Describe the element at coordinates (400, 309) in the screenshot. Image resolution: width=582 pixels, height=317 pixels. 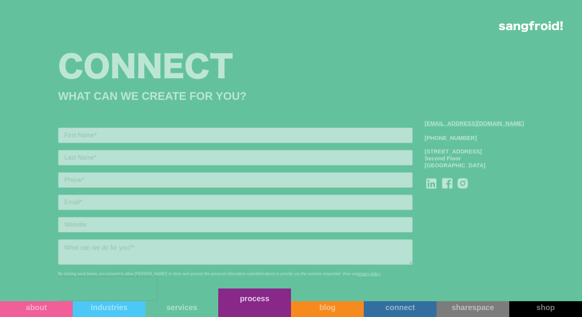
I see `a: connect` at that location.